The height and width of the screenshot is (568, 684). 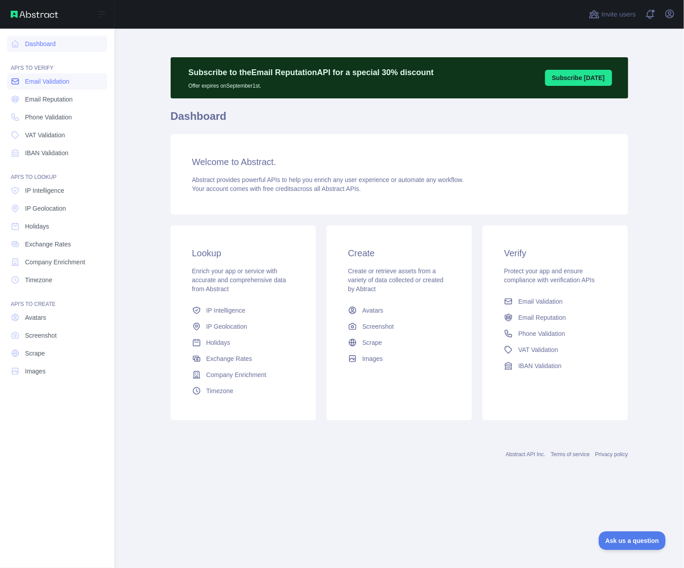 I want to click on a: Dashboard, so click(x=57, y=44).